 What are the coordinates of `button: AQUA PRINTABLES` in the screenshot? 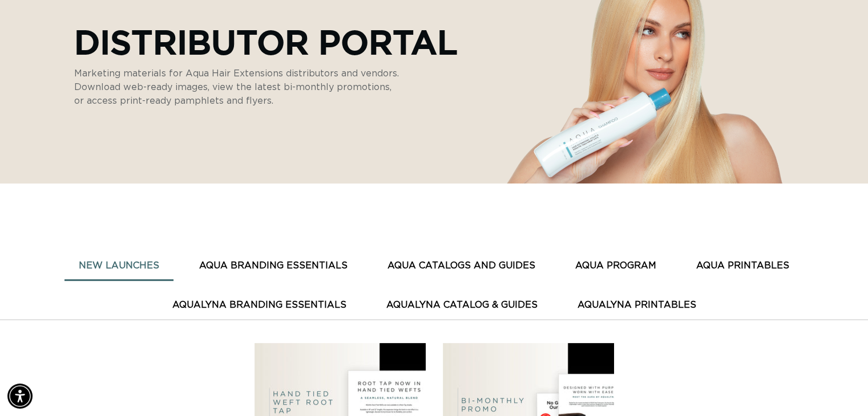 It's located at (742, 266).